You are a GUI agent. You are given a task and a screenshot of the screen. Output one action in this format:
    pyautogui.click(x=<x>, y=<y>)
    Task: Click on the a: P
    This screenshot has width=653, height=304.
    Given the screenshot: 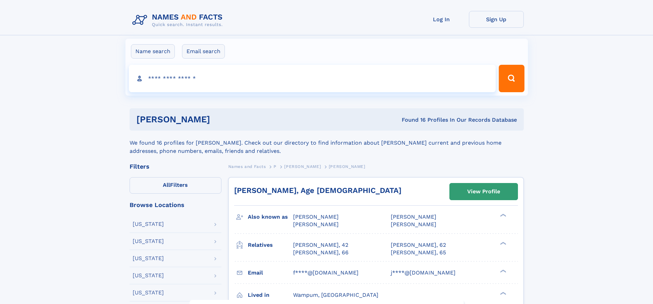 What is the action you would take?
    pyautogui.click(x=275, y=166)
    